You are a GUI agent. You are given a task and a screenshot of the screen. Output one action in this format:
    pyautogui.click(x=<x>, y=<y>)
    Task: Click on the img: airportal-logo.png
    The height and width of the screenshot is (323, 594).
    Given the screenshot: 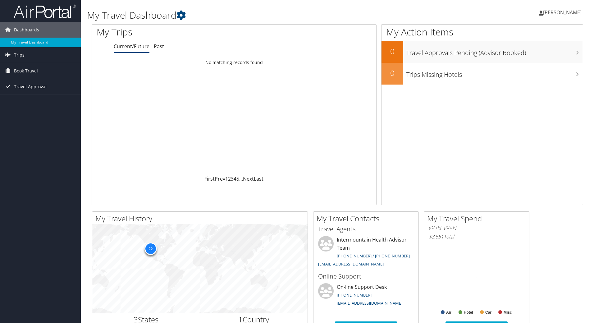 What is the action you would take?
    pyautogui.click(x=45, y=11)
    